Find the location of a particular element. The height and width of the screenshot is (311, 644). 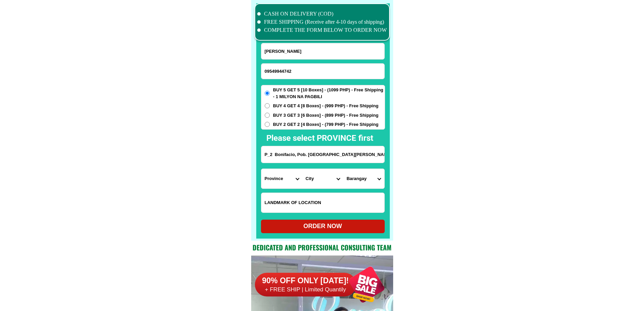

span: BUY 2 GET 2 [4 Boxes] - (799 PHP) - Free Shipping is located at coordinates (326, 125).